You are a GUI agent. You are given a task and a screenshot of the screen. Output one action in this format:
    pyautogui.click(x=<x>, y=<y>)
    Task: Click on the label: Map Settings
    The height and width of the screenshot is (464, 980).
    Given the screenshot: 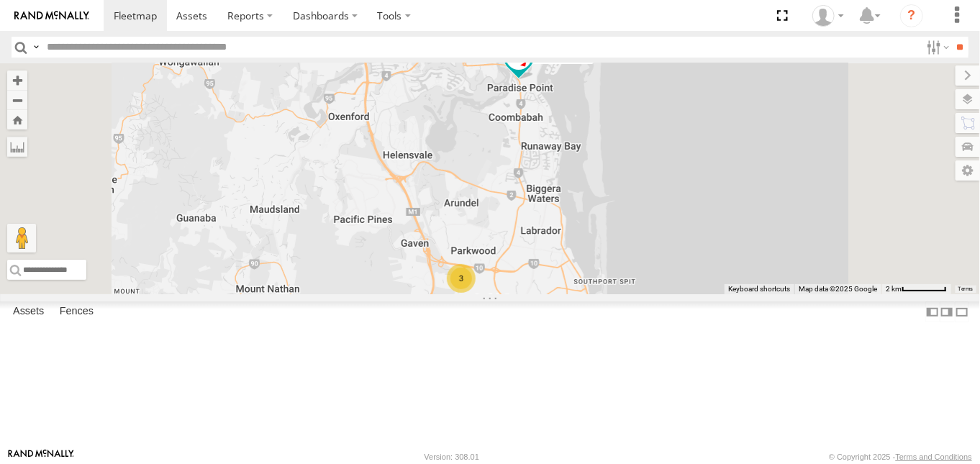 What is the action you would take?
    pyautogui.click(x=967, y=170)
    